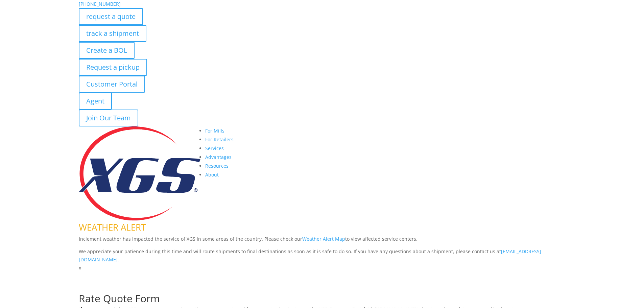 The image size is (644, 308). What do you see at coordinates (95, 101) in the screenshot?
I see `a: Agent` at bounding box center [95, 101].